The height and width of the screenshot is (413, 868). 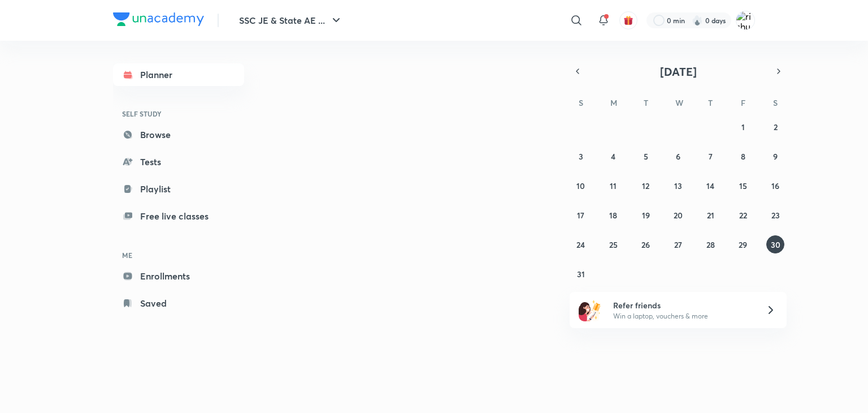 I want to click on button: avatar, so click(x=629, y=20).